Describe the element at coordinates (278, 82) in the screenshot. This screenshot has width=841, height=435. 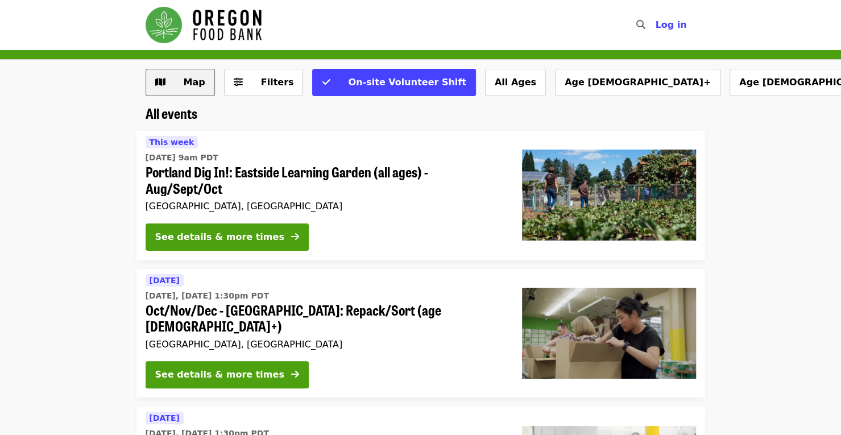
I see `span: Filters` at that location.